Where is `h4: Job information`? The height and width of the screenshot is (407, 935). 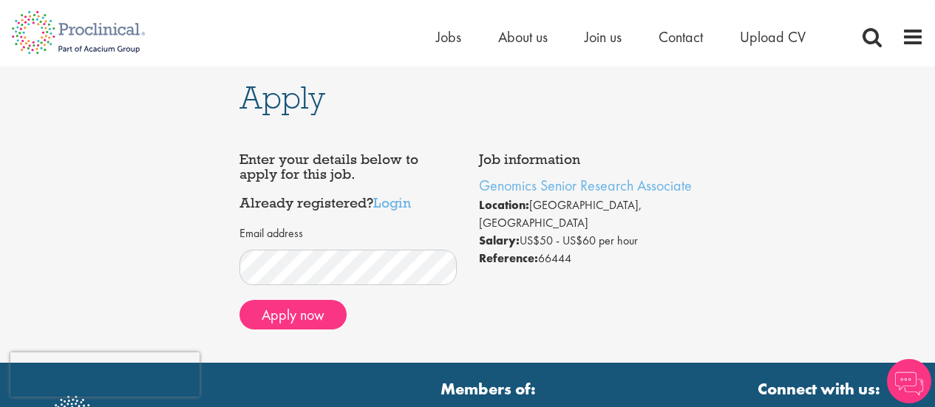
h4: Job information is located at coordinates (588, 160).